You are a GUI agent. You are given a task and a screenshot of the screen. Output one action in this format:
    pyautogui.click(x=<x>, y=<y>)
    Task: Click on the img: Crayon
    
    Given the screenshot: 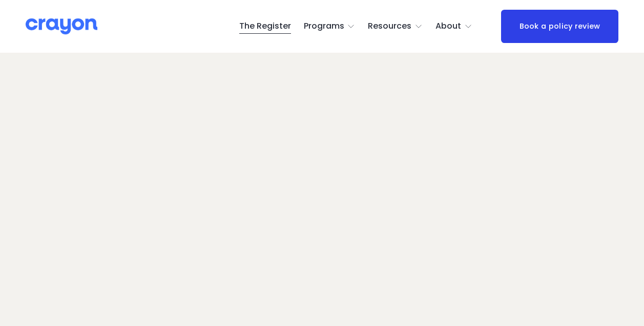 What is the action you would take?
    pyautogui.click(x=62, y=26)
    